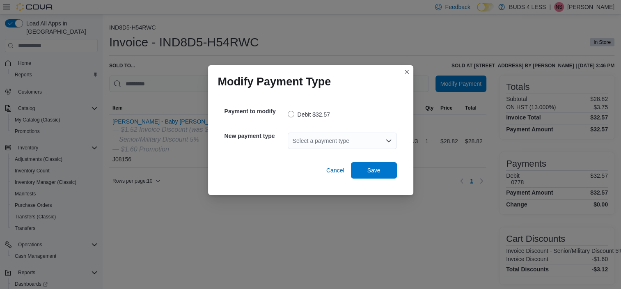 The width and height of the screenshot is (621, 289). Describe the element at coordinates (274, 82) in the screenshot. I see `h1: Modify Payment Type` at that location.